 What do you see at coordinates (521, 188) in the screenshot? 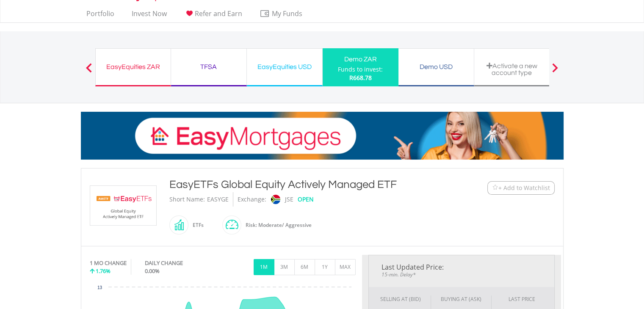
I see `button: Watchlist + Add to Watchlist` at bounding box center [521, 188].